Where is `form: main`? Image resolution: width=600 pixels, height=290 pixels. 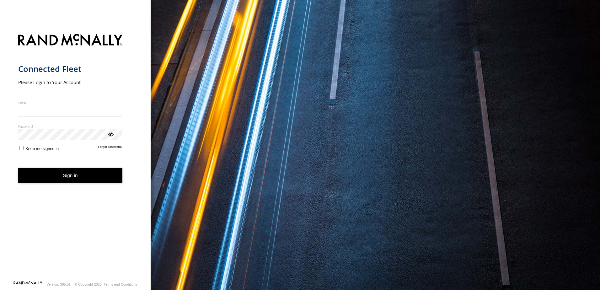 form: main is located at coordinates (75, 155).